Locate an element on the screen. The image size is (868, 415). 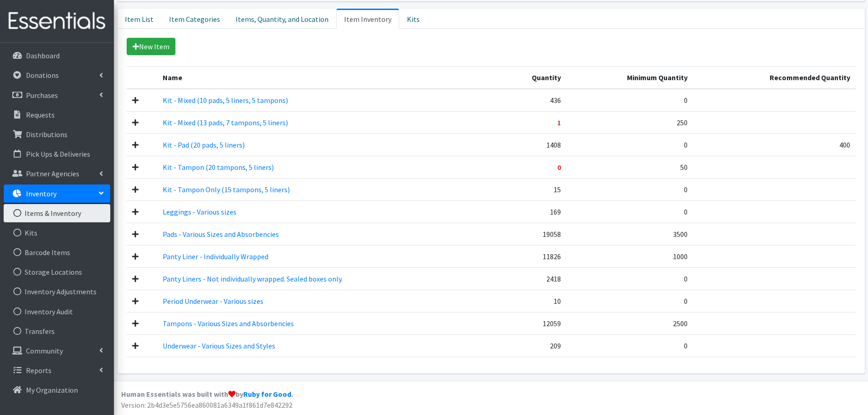
a: Panty Liner - Individually Wrapped is located at coordinates (216, 257).